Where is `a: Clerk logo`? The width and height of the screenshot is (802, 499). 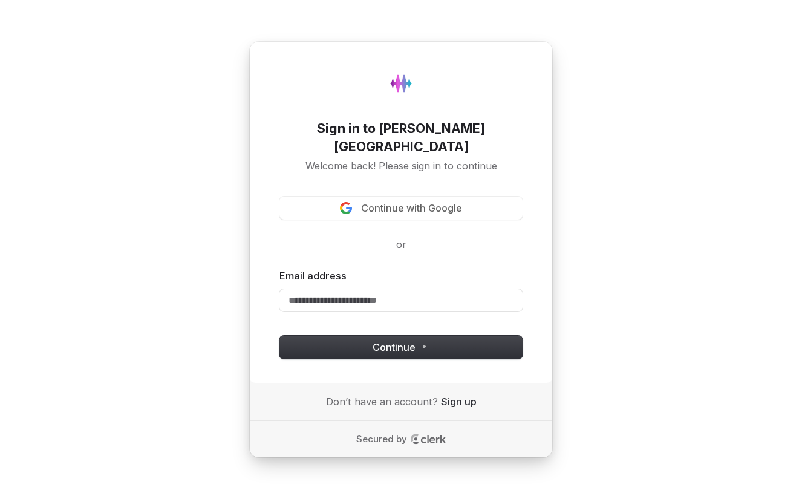 a: Clerk logo is located at coordinates (428, 439).